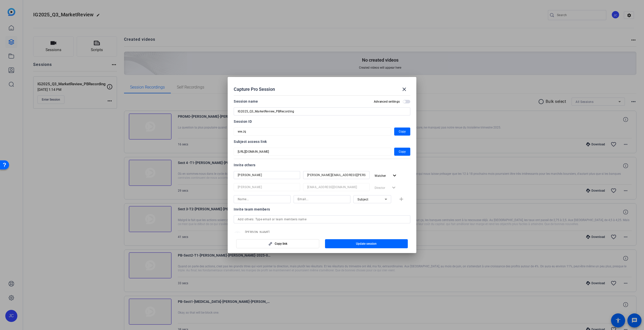 The width and height of the screenshot is (644, 330). What do you see at coordinates (322, 111) in the screenshot?
I see `input: Enter Session Name` at bounding box center [322, 111].